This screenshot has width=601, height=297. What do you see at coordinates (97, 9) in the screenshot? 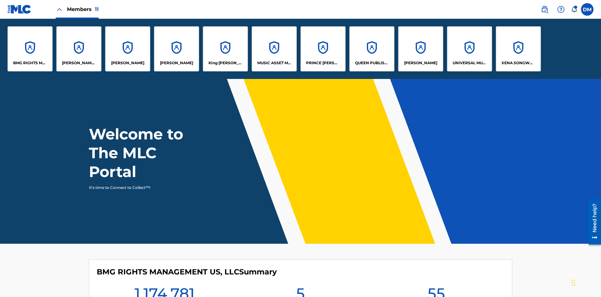
I see `span: 11` at bounding box center [97, 9].